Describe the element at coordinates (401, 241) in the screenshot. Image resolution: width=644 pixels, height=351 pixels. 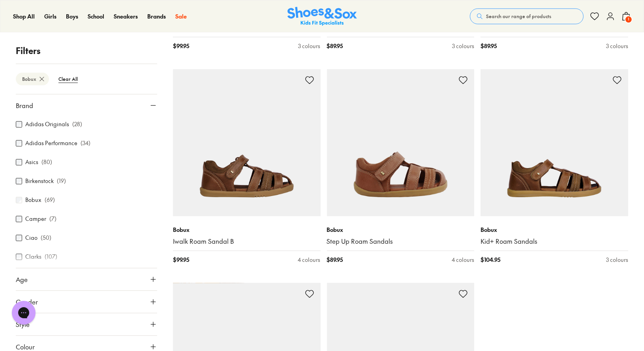
I see `a: Step Up Roam Sandals` at that location.